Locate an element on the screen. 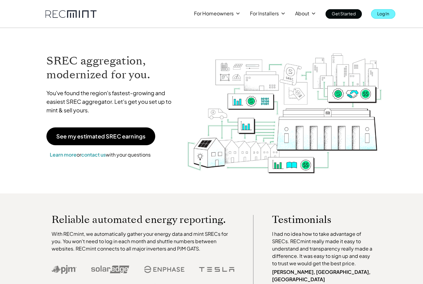 This screenshot has height=284, width=423. p: Get Started is located at coordinates (344, 14).